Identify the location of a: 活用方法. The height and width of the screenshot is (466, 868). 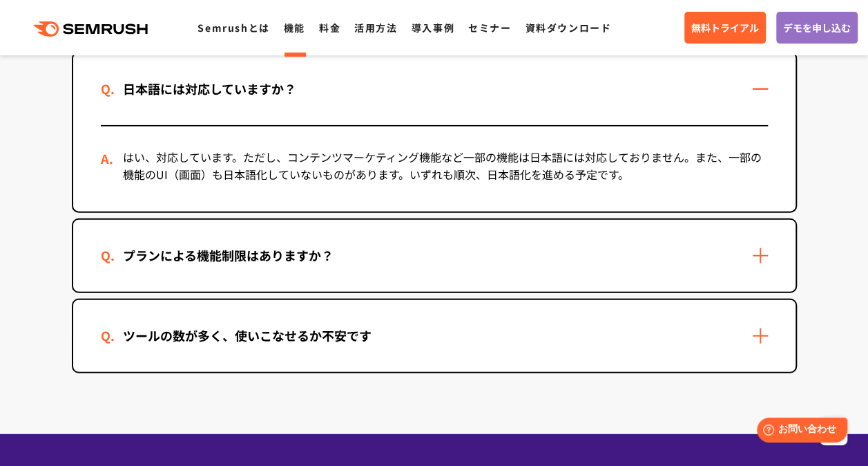
(376, 27).